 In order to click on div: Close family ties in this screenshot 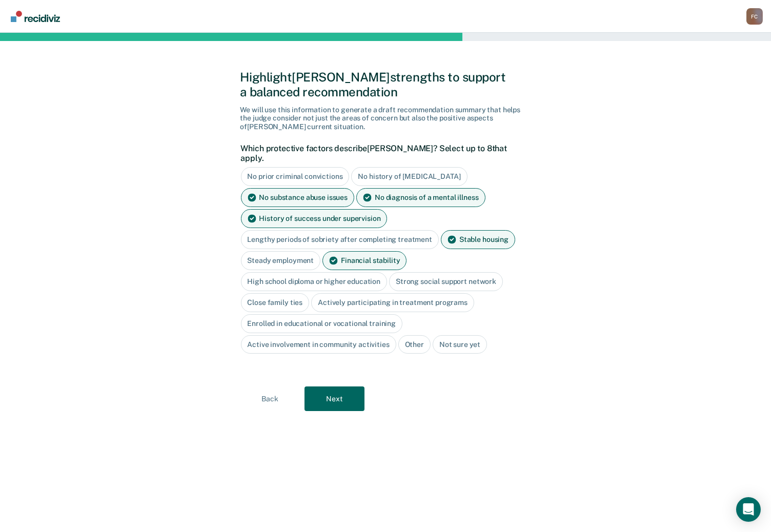, I will do `click(275, 302)`.